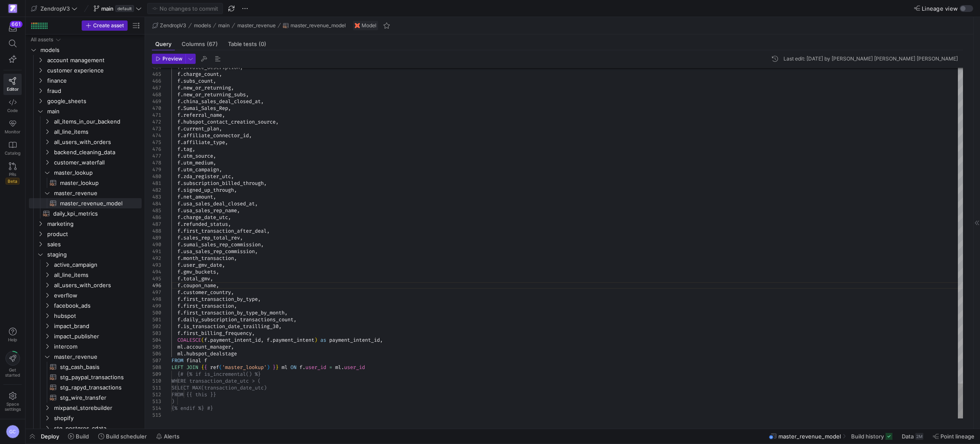  Describe the element at coordinates (12, 110) in the screenshot. I see `span: Code` at that location.